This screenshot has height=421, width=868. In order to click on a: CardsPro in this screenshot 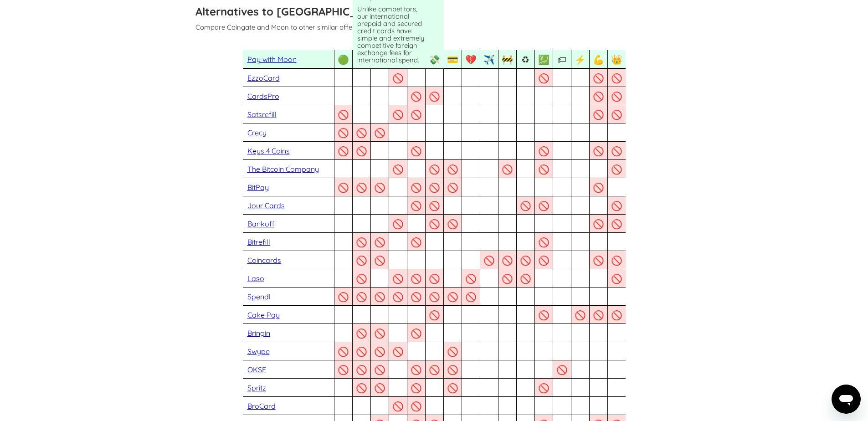, I will do `click(263, 96)`.